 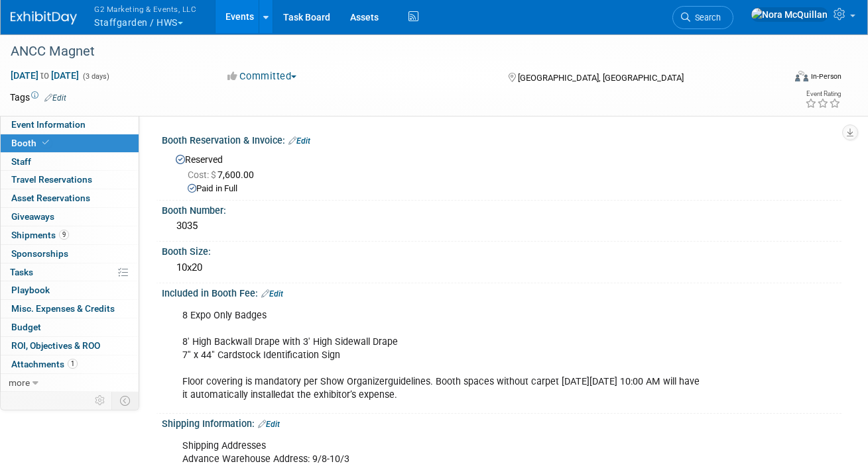 I want to click on span: Playbook, so click(x=30, y=290).